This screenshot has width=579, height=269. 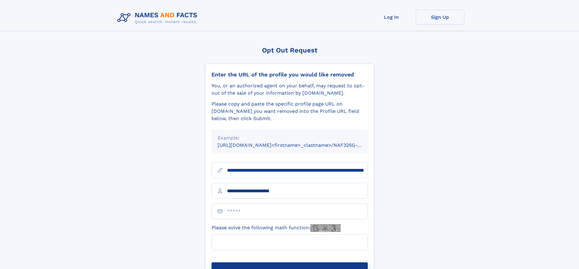 What do you see at coordinates (289, 138) in the screenshot?
I see `div: Example:` at bounding box center [289, 138].